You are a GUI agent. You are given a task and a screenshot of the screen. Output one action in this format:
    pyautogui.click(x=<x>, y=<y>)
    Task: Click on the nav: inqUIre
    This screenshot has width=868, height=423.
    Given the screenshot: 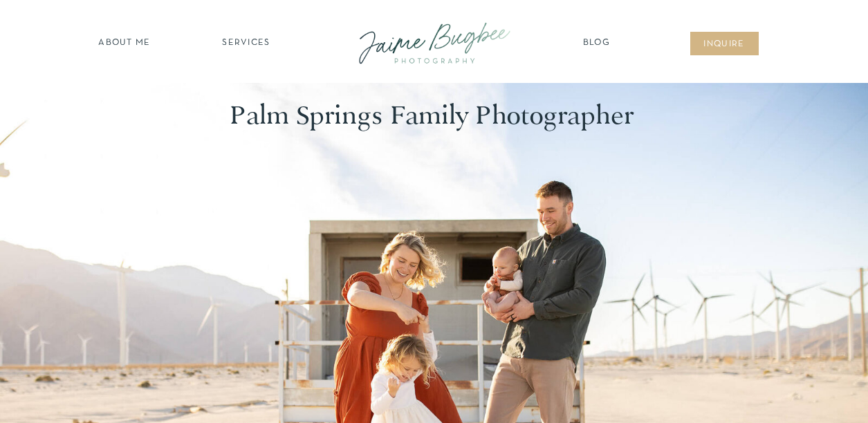 What is the action you would take?
    pyautogui.click(x=724, y=45)
    